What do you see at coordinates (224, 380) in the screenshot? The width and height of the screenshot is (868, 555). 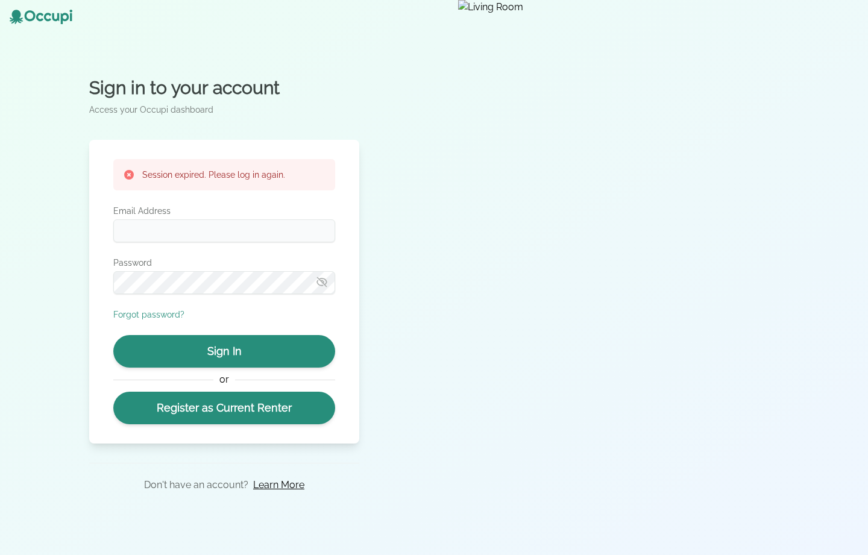 I see `span: or` at bounding box center [224, 380].